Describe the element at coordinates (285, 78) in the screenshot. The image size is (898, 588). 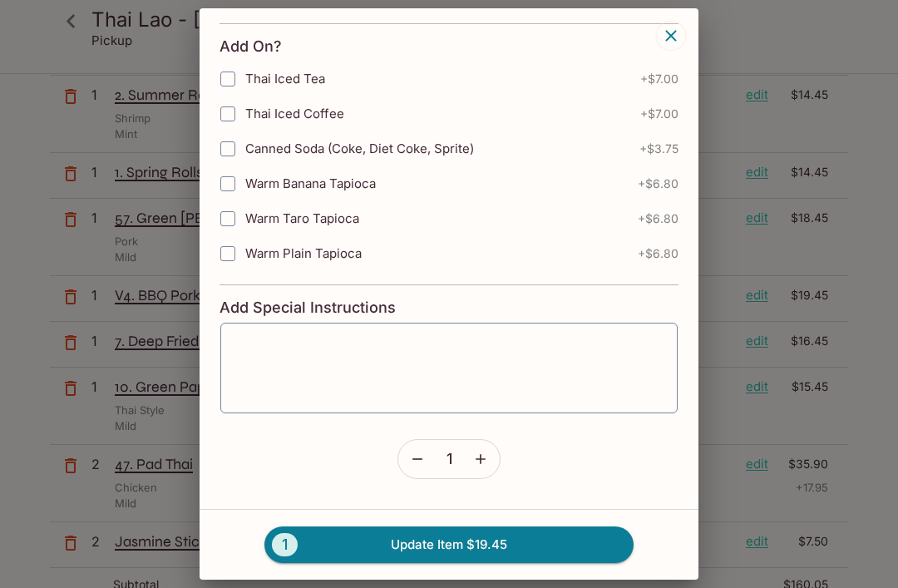
I see `span: Thai Iced Tea` at that location.